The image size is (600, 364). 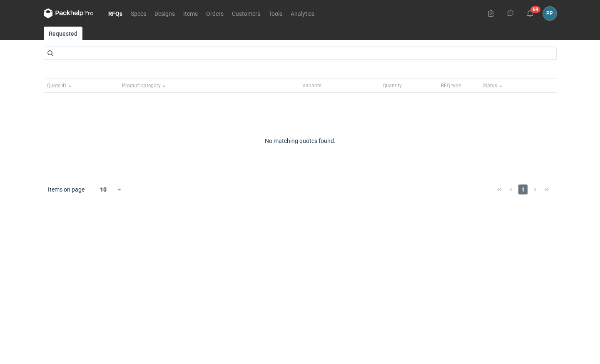 I want to click on span: Items on page, so click(x=66, y=190).